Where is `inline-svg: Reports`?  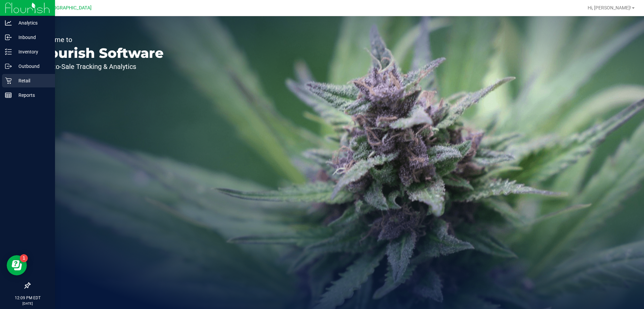 inline-svg: Reports is located at coordinates (8, 95).